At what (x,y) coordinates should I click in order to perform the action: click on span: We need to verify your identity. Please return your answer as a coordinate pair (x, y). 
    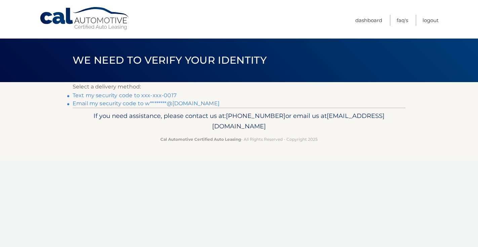
    Looking at the image, I should click on (169, 60).